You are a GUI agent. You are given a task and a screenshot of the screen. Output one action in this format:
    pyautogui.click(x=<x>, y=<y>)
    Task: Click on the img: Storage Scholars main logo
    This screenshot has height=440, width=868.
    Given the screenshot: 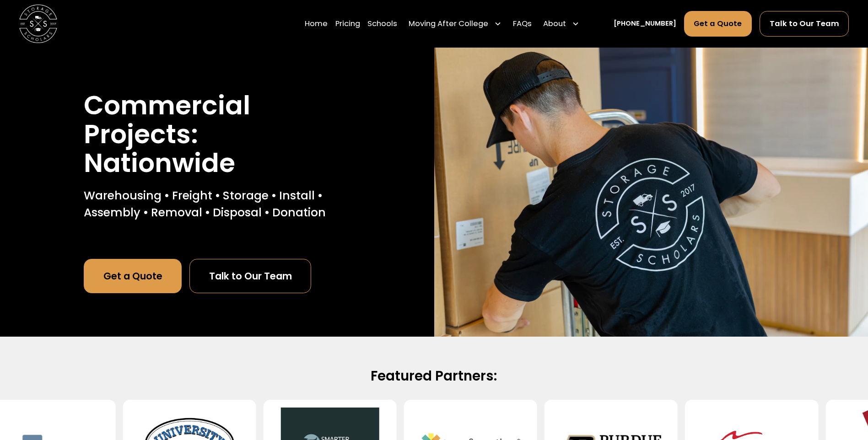 What is the action you would take?
    pyautogui.click(x=38, y=24)
    